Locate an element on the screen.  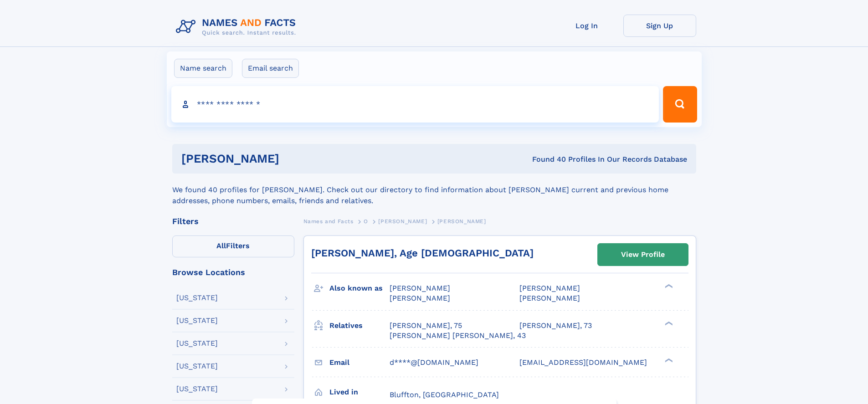
span: All is located at coordinates (221, 246).